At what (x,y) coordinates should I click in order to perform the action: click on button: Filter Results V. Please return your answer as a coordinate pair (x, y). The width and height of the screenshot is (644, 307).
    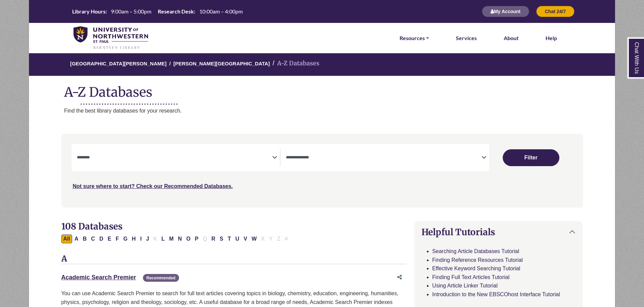
    Looking at the image, I should click on (246, 239).